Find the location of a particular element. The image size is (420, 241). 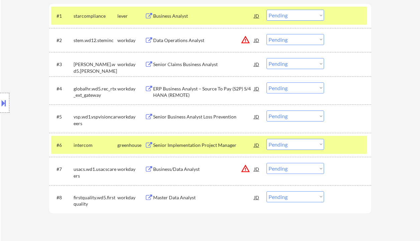

div: #2 is located at coordinates (62, 40).